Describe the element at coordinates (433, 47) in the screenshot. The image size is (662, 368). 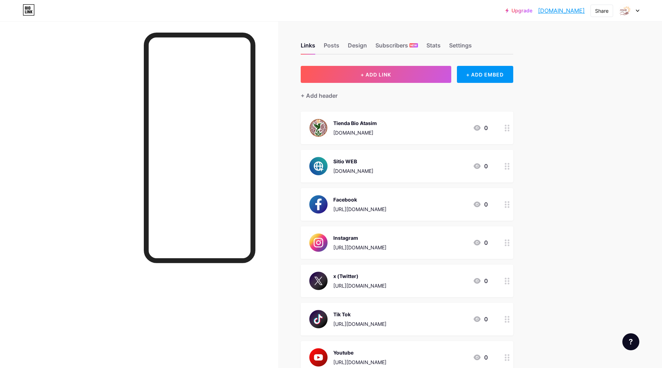
I see `div: Stats` at that location.